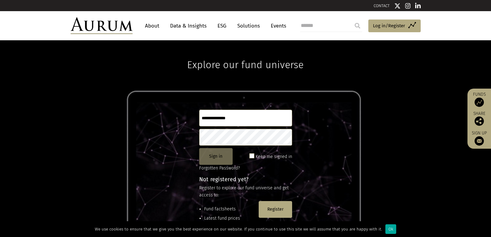 This screenshot has width=491, height=237. Describe the element at coordinates (274, 157) in the screenshot. I see `label: Keep me signed in` at that location.